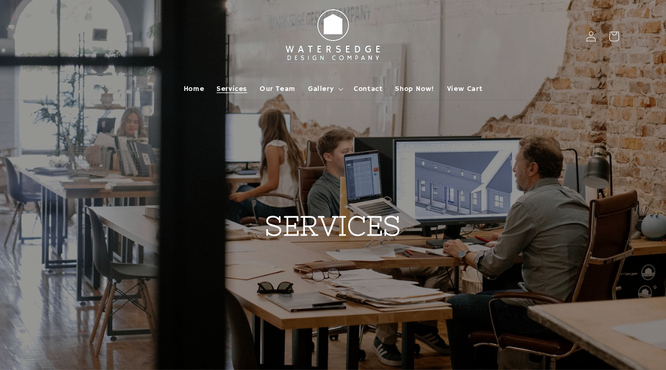 The width and height of the screenshot is (666, 370). Describe the element at coordinates (465, 89) in the screenshot. I see `span: View Cart` at that location.